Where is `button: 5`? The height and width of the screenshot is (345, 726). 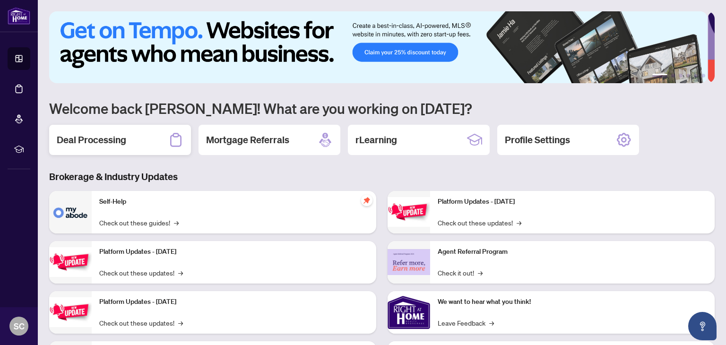 button: 5 is located at coordinates (695, 76).